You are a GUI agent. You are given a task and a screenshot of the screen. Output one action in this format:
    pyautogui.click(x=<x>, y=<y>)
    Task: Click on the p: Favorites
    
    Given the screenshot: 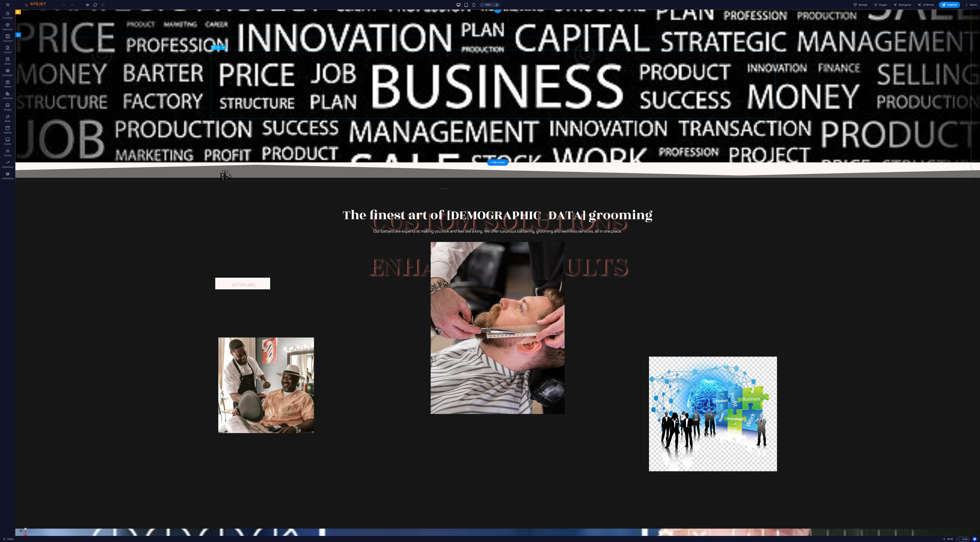 What is the action you would take?
    pyautogui.click(x=7, y=18)
    